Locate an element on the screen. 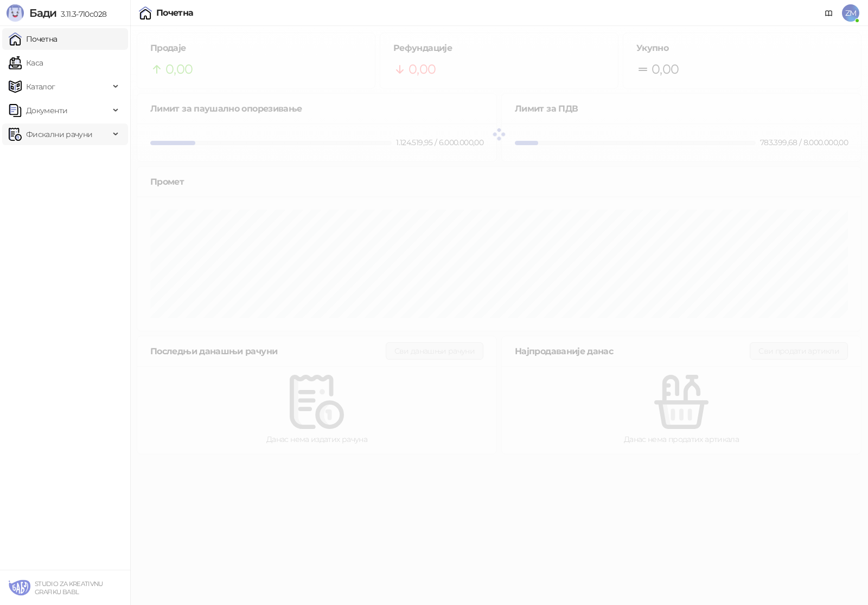 This screenshot has height=605, width=868. div: Почетна is located at coordinates (175, 13).